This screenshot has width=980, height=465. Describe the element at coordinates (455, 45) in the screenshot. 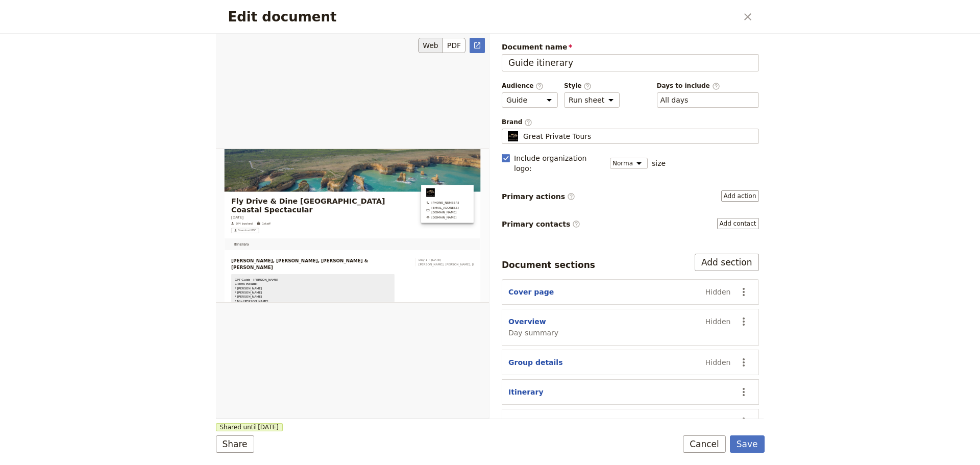

I see `button: PDF` at that location.